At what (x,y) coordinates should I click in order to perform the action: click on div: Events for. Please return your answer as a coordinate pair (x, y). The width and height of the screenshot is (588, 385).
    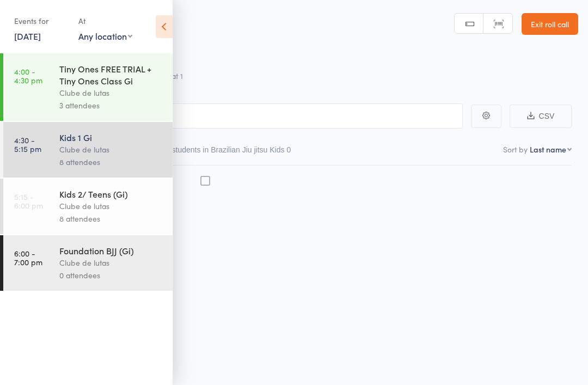
    Looking at the image, I should click on (41, 21).